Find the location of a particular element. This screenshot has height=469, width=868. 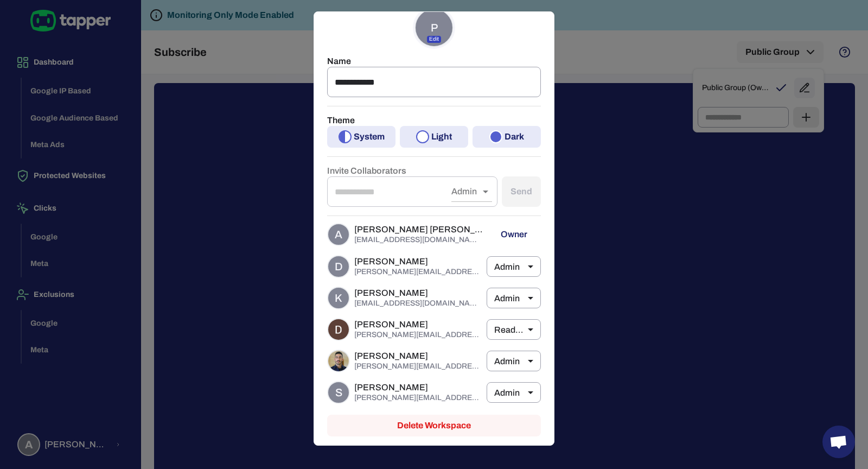

button: Dark is located at coordinates (507, 137).